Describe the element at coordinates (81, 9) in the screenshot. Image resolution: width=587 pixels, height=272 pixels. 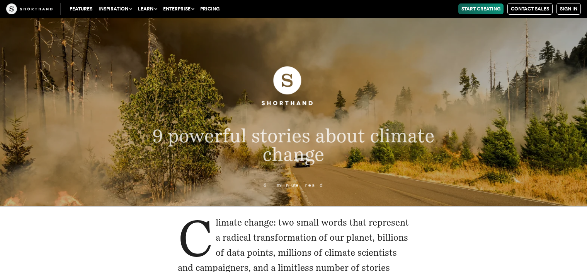
I see `a: Features` at that location.